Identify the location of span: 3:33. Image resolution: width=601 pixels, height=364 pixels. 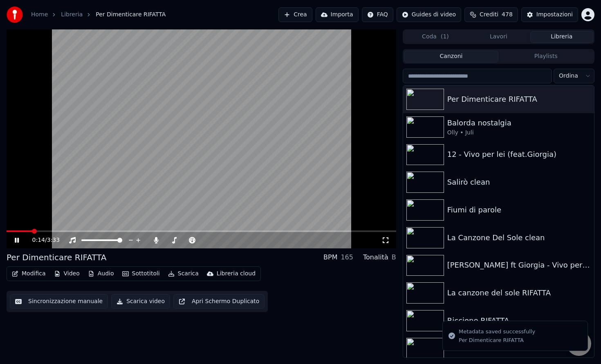
(53, 240).